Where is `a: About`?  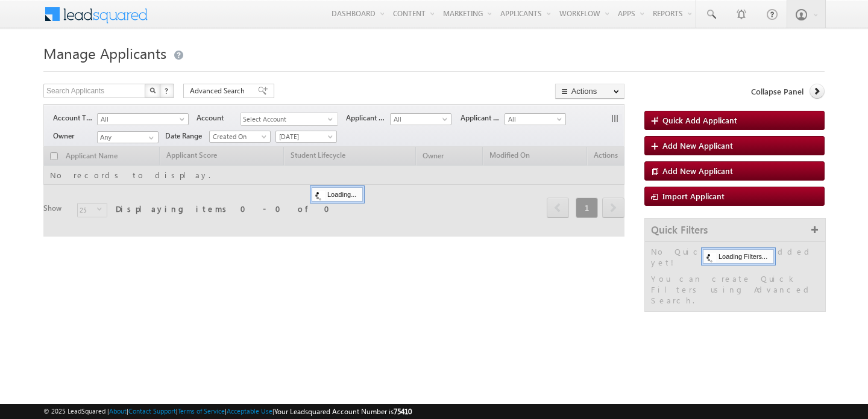 a: About is located at coordinates (117, 411).